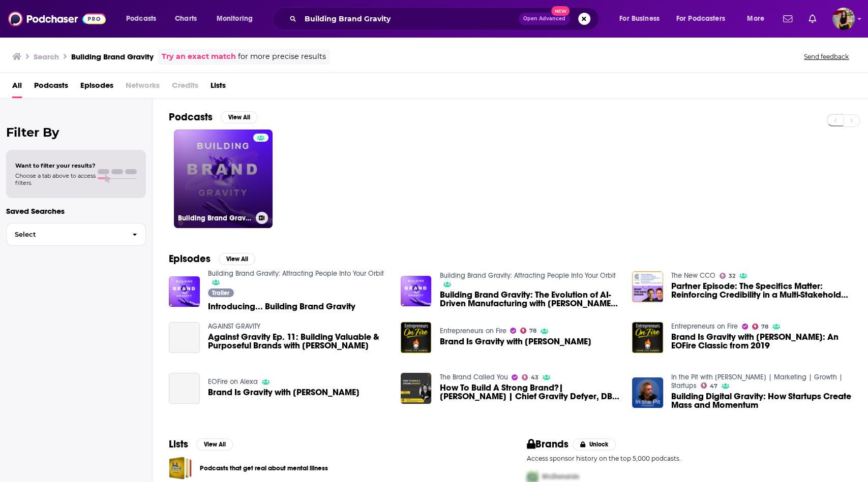  I want to click on span: More, so click(756, 19).